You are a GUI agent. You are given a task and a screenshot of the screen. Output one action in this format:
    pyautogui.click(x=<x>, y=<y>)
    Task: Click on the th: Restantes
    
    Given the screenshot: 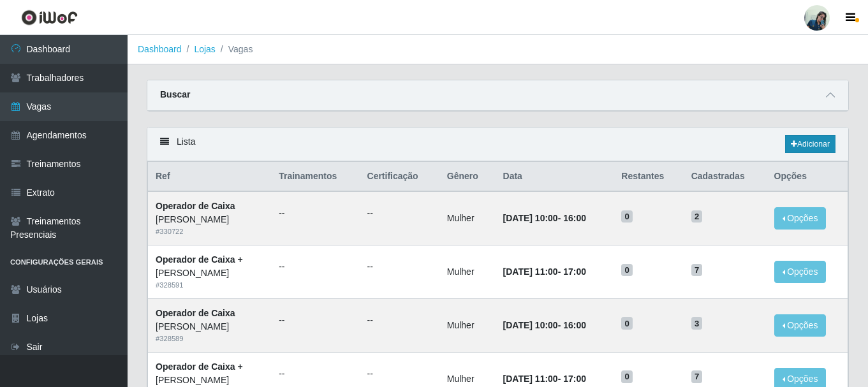 What is the action you would take?
    pyautogui.click(x=648, y=177)
    